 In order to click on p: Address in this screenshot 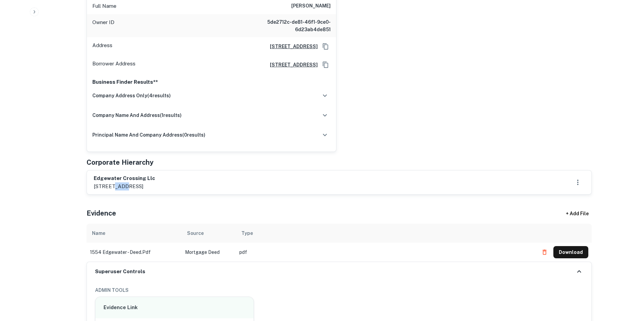, I will do `click(102, 46)`.